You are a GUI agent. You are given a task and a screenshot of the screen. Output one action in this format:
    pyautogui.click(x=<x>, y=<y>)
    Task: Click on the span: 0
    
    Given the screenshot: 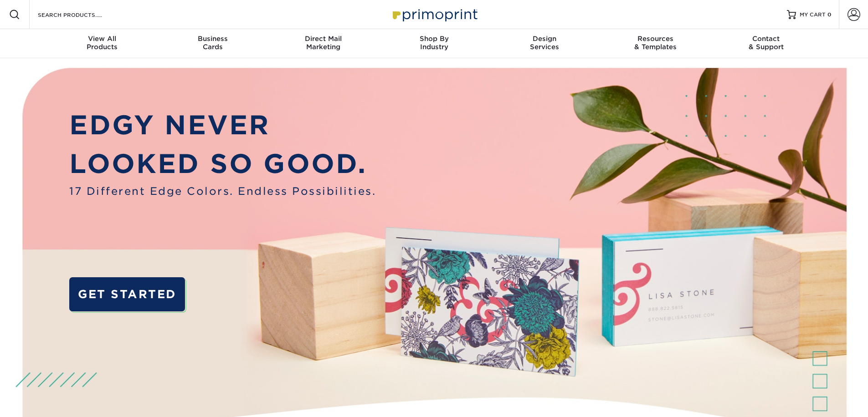 What is the action you would take?
    pyautogui.click(x=830, y=15)
    